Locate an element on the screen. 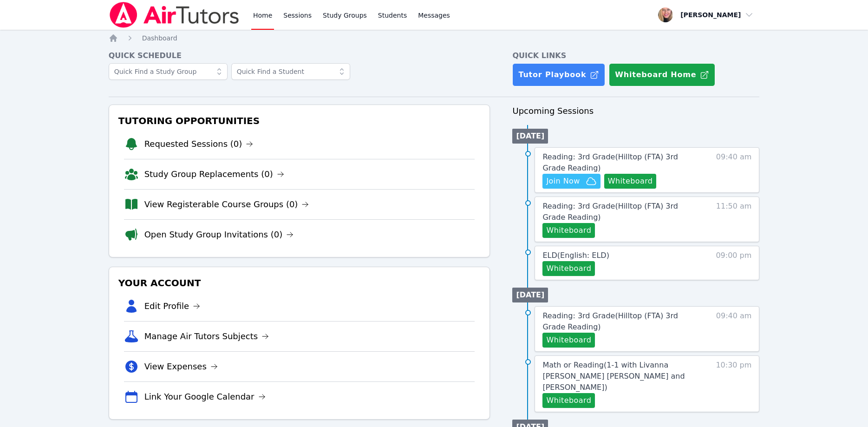 The image size is (868, 427). h4: Quick Links is located at coordinates (636, 56).